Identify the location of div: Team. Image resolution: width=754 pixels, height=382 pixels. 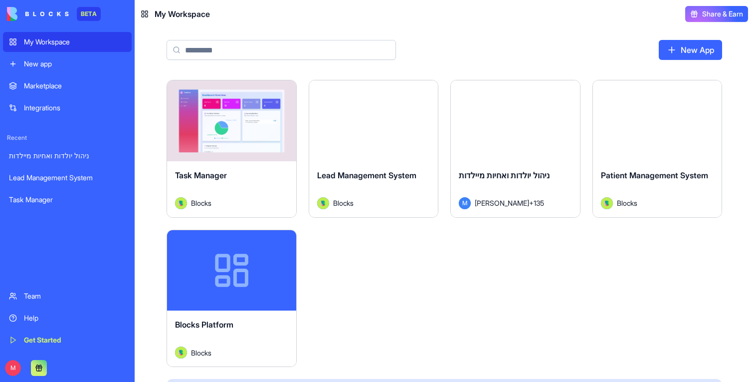
(75, 296).